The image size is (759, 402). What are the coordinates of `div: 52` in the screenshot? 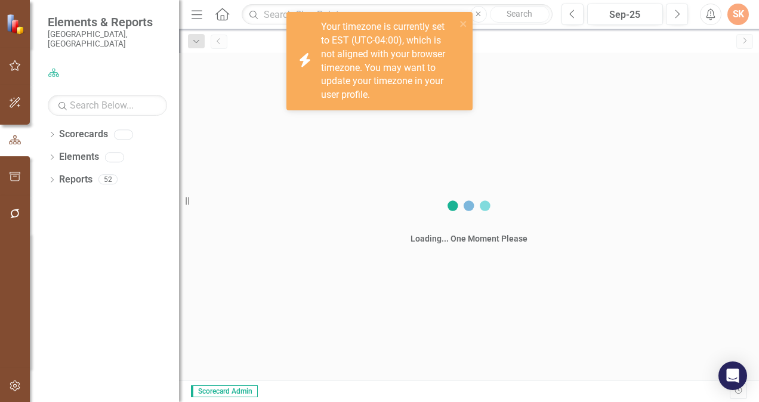 It's located at (108, 180).